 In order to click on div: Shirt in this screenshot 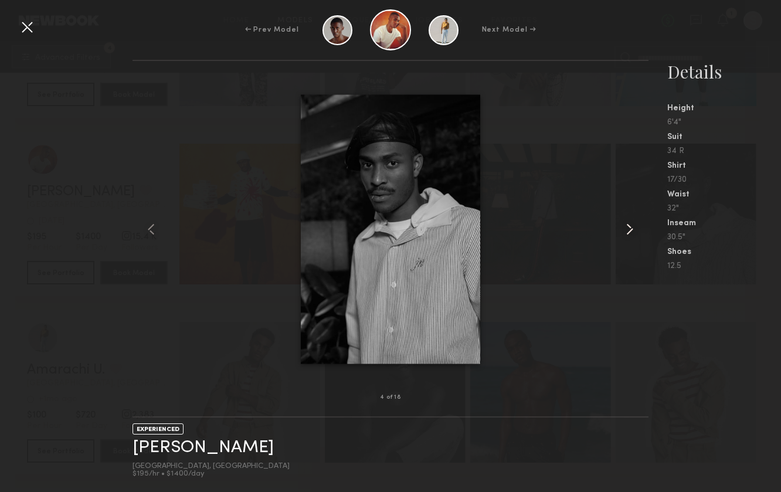, I will do `click(724, 166)`.